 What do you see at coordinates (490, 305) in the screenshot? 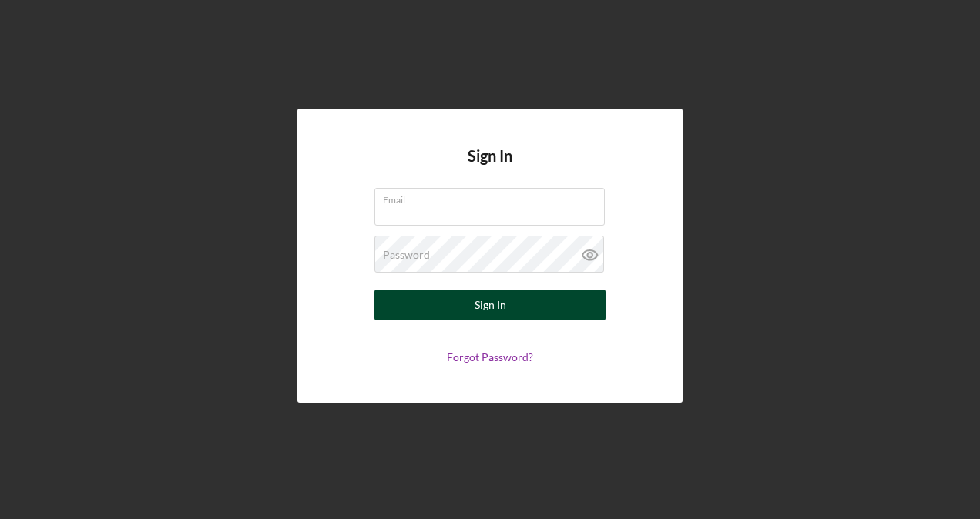
I see `button: Sign In` at bounding box center [490, 305].